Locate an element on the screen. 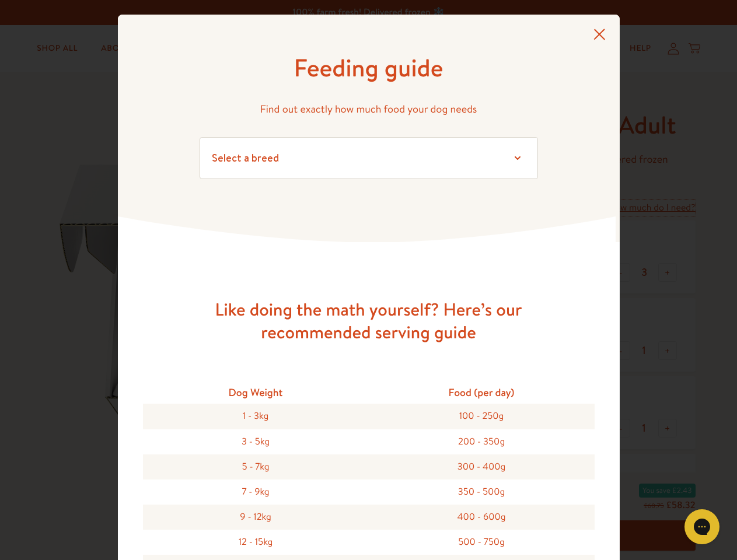  div: 7 - 9kg is located at coordinates (256, 492).